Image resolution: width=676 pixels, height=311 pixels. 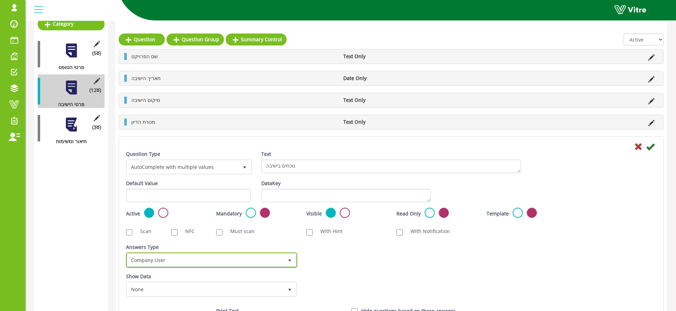 I want to click on label: NFC, so click(x=186, y=231).